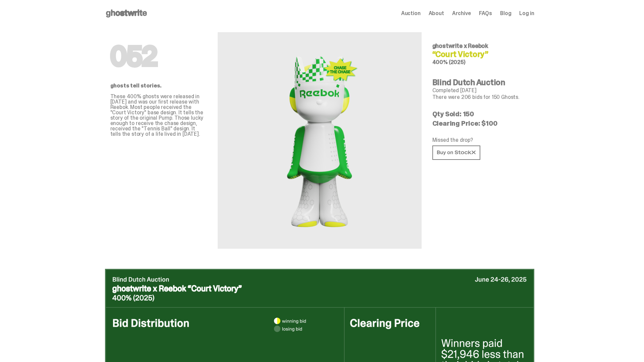 The image size is (644, 362). What do you see at coordinates (505, 13) in the screenshot?
I see `a: Blog` at bounding box center [505, 13].